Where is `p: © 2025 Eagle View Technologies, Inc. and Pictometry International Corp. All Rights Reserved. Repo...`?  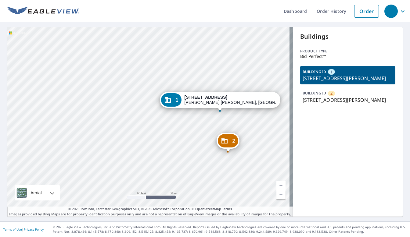 p: © 2025 Eagle View Technologies, Inc. and Pictometry International Corp. All Rights Reserved. Repo... is located at coordinates (230, 230).